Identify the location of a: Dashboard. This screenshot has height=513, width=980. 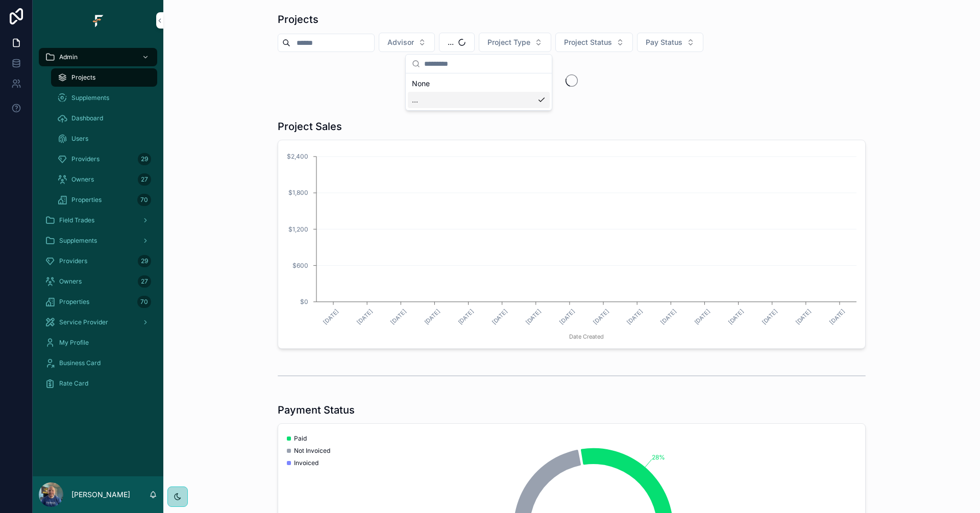
(104, 119).